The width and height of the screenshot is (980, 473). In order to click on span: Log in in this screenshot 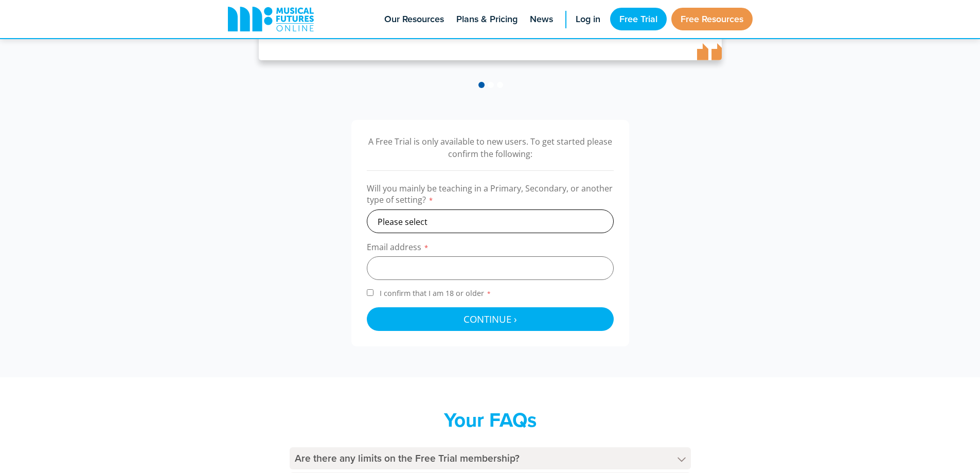, I will do `click(588, 19)`.